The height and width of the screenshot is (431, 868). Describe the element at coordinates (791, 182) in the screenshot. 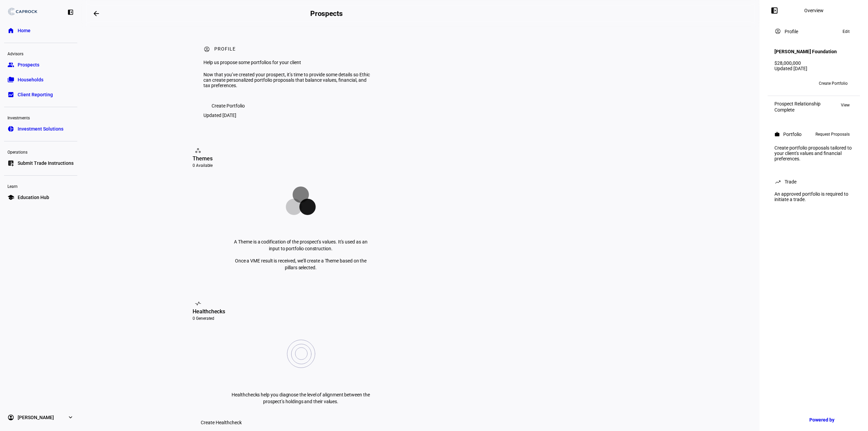

I see `div: Trade` at that location.